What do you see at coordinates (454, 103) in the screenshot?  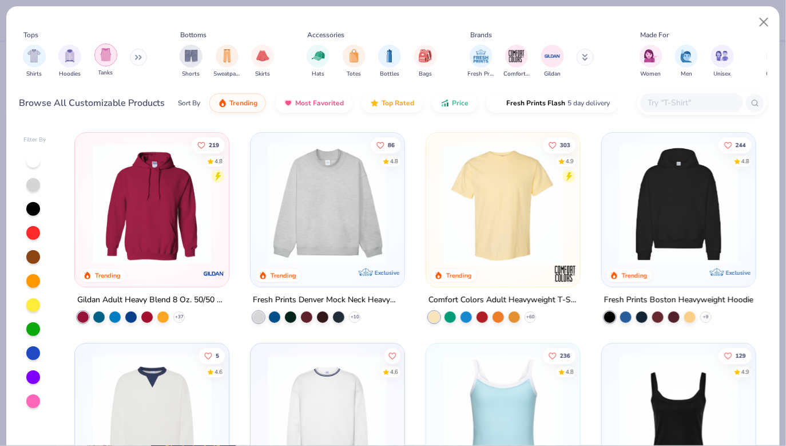 I see `button: Price` at bounding box center [454, 103].